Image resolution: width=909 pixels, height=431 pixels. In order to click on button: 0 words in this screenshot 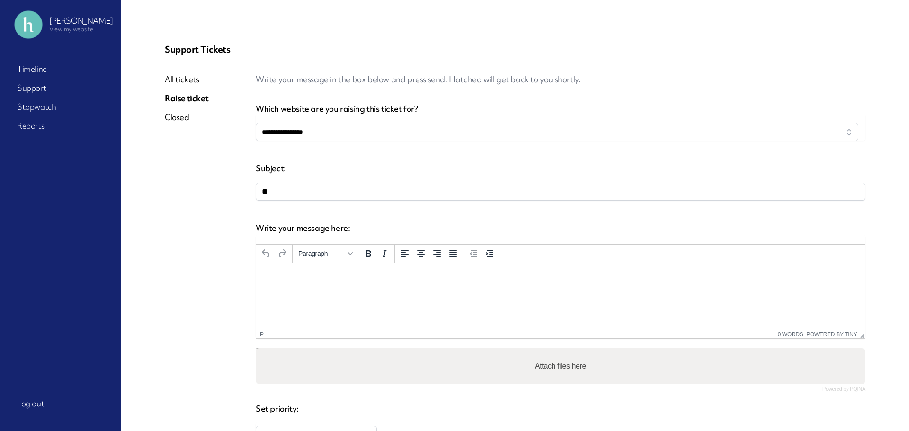, I will do `click(791, 335)`.